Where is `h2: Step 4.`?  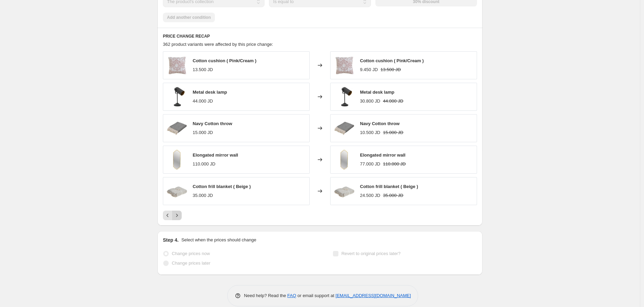
h2: Step 4. is located at coordinates (171, 240).